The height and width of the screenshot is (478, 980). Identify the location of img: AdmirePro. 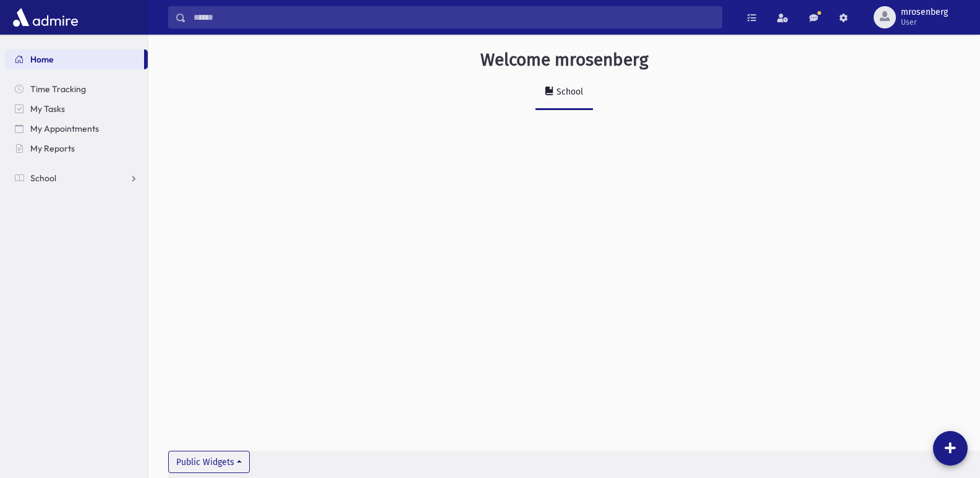
(45, 18).